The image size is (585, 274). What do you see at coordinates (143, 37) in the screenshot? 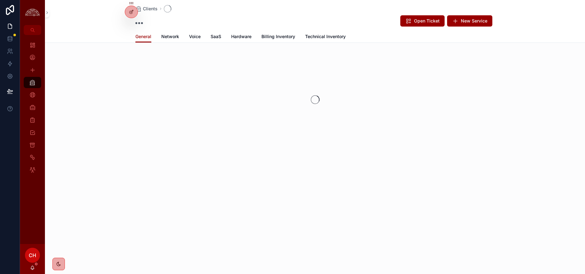
I see `a: General` at bounding box center [143, 37].